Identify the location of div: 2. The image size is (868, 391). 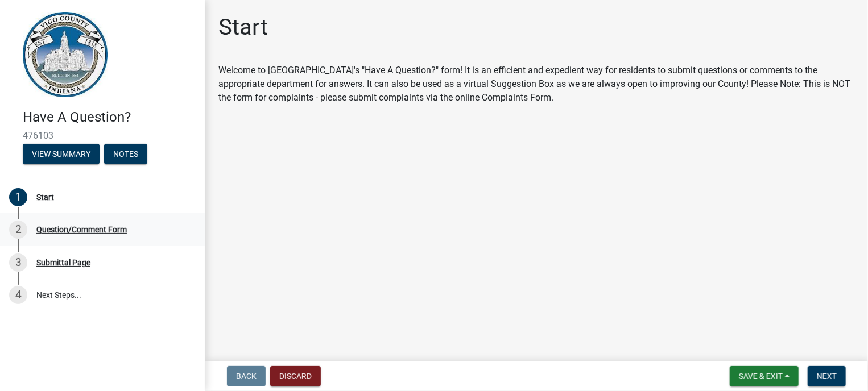
(19, 230).